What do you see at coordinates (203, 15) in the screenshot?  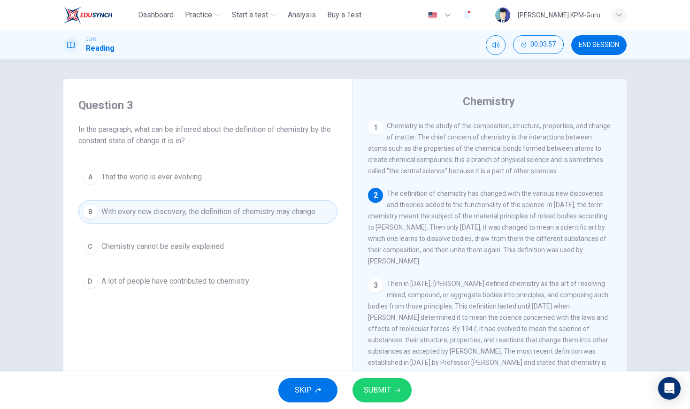 I see `button: Practice` at bounding box center [203, 15].